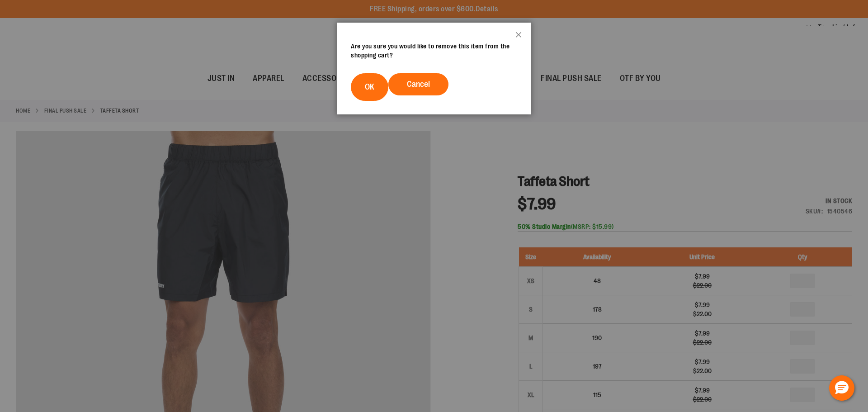  Describe the element at coordinates (842, 388) in the screenshot. I see `button: Hello, have a question? Let’s chat.` at that location.